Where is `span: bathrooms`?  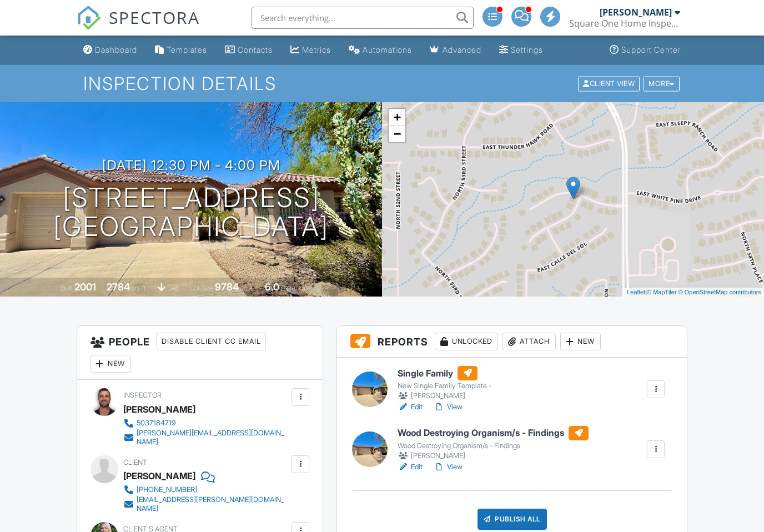
span: bathrooms is located at coordinates (296, 288).